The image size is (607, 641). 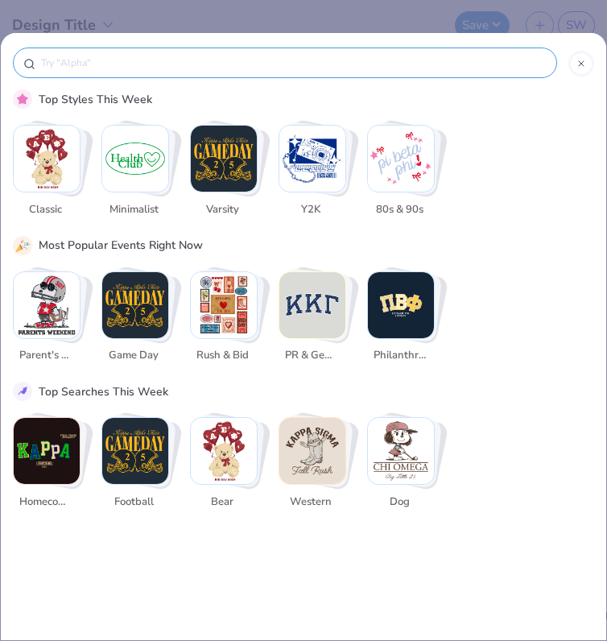 I want to click on img: Philanthropy, so click(x=401, y=305).